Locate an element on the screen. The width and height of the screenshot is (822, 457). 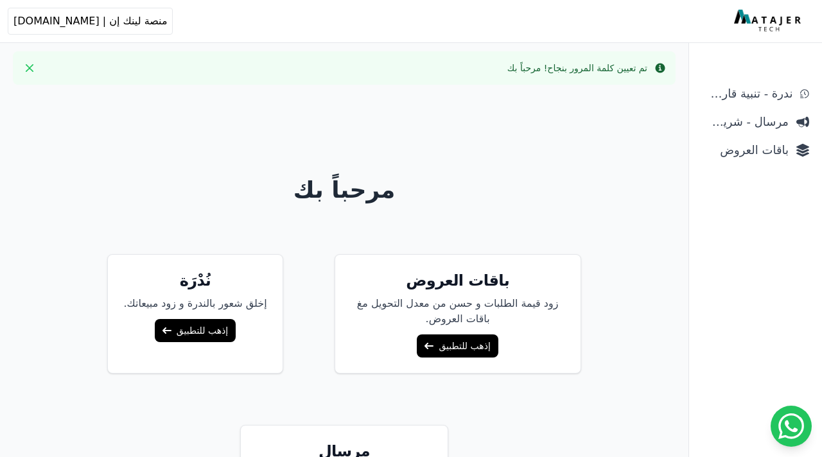
div: تم تعيين كلمة المرور بنجاح! مرحباً بك is located at coordinates (577, 68).